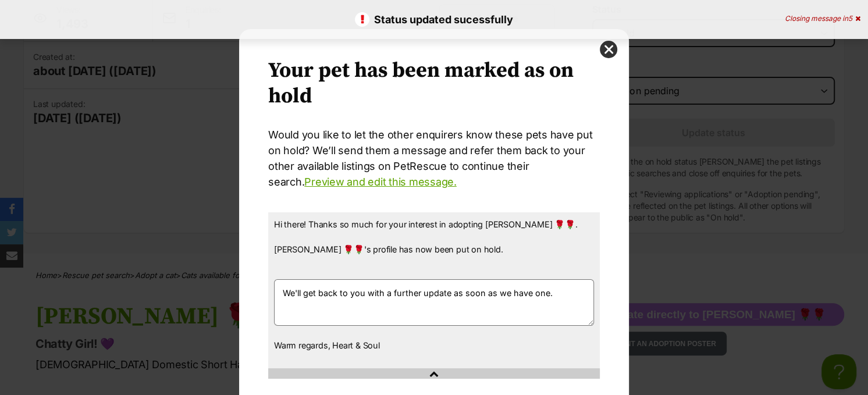 The width and height of the screenshot is (868, 395). I want to click on span: 5, so click(850, 18).